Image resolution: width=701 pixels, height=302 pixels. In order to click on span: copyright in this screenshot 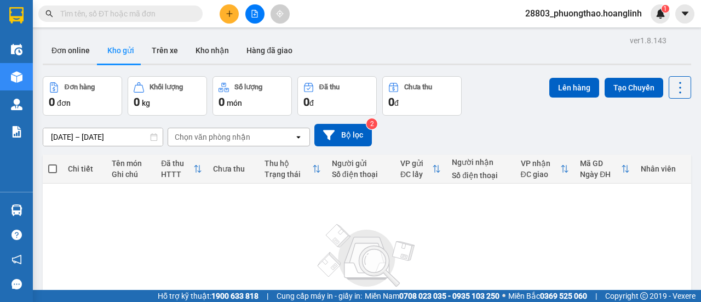, I will do `click(644, 296)`.